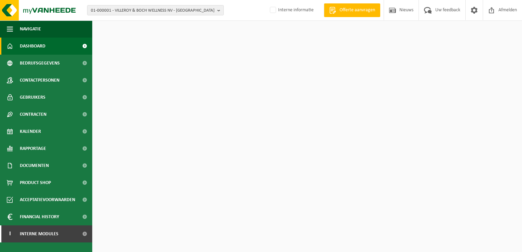  I want to click on span: Interne modules, so click(39, 234).